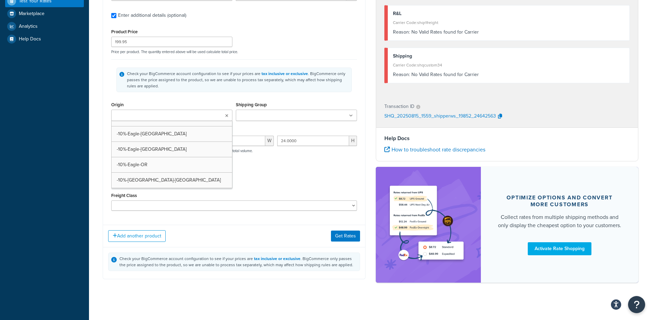 The height and width of the screenshot is (320, 652). What do you see at coordinates (509, 56) in the screenshot?
I see `div: Shipping` at bounding box center [509, 56].